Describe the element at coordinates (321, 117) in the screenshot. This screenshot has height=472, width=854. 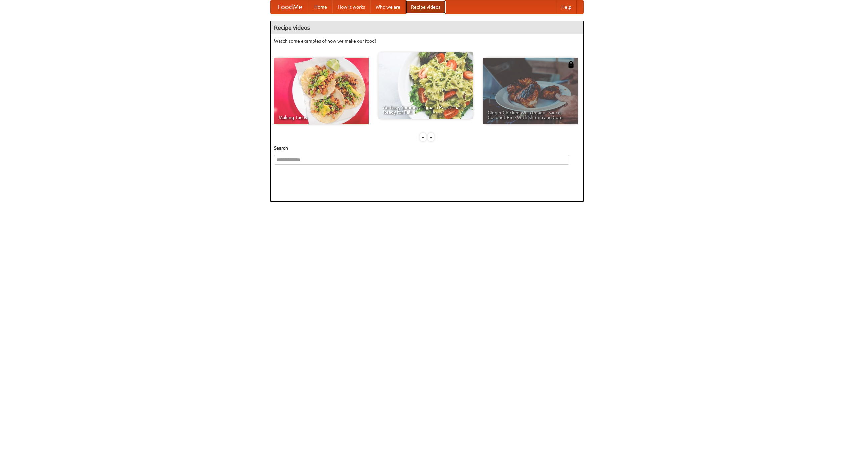
I see `span: Making Tacos` at that location.